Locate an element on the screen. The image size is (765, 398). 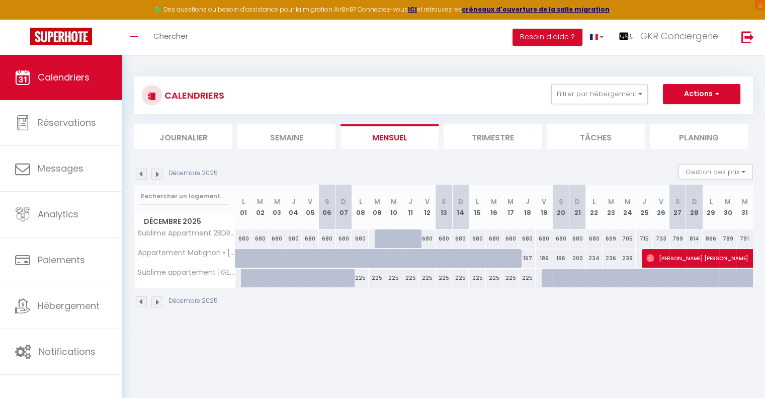
th: 30 is located at coordinates (727, 207).